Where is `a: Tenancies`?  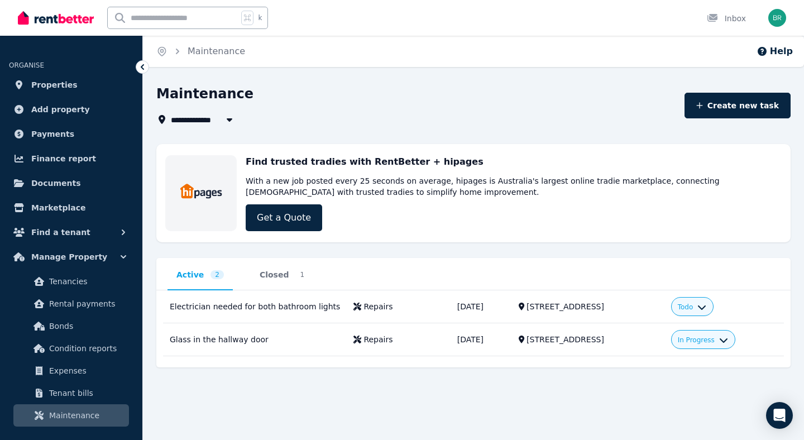
a: Tenancies is located at coordinates (71, 281).